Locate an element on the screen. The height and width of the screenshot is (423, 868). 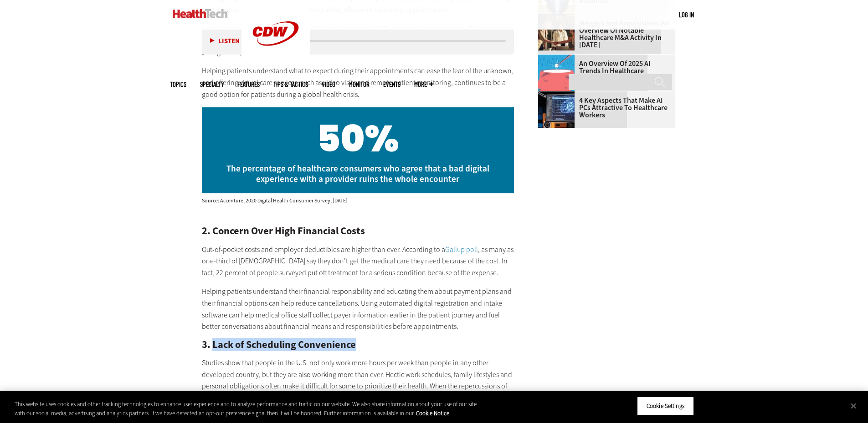
span: Topics is located at coordinates (178, 84).